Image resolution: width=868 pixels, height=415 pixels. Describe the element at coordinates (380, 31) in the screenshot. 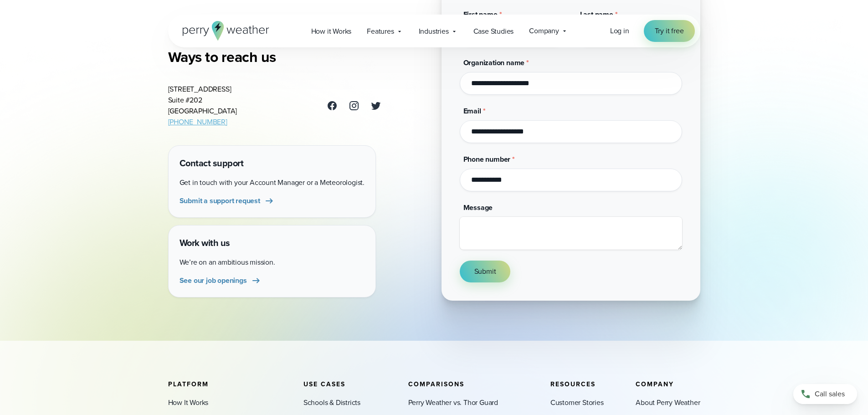

I see `span: Features` at that location.